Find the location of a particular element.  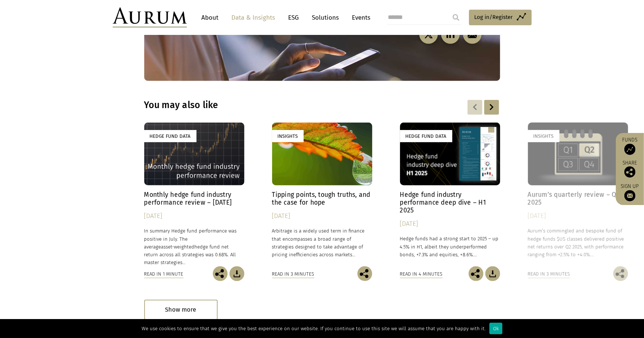

div: Ok is located at coordinates (496, 328).